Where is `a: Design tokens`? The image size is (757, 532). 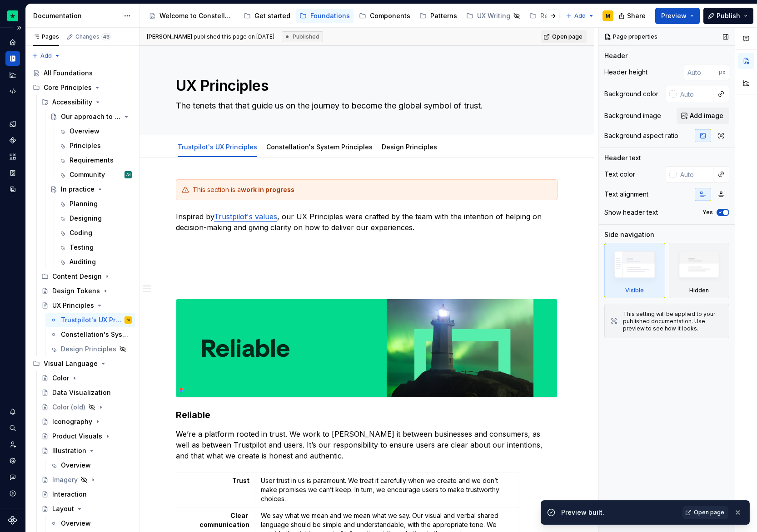
a: Design tokens is located at coordinates (13, 124).